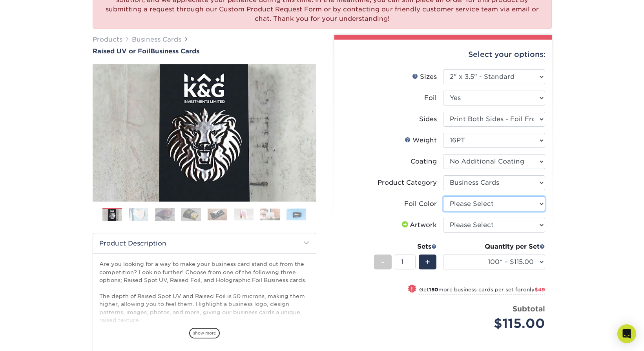 The height and width of the screenshot is (351, 644). What do you see at coordinates (121, 51) in the screenshot?
I see `span: Raised UV or Foil` at bounding box center [121, 51].